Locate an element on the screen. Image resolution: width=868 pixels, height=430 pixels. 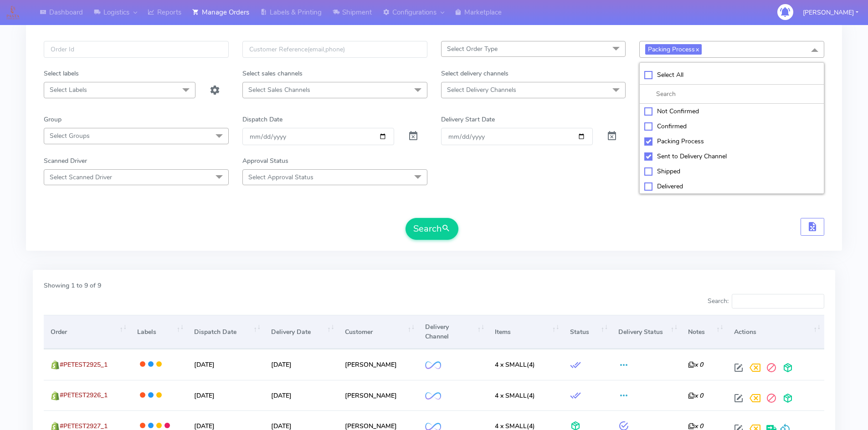
input: Search: is located at coordinates (777, 301).